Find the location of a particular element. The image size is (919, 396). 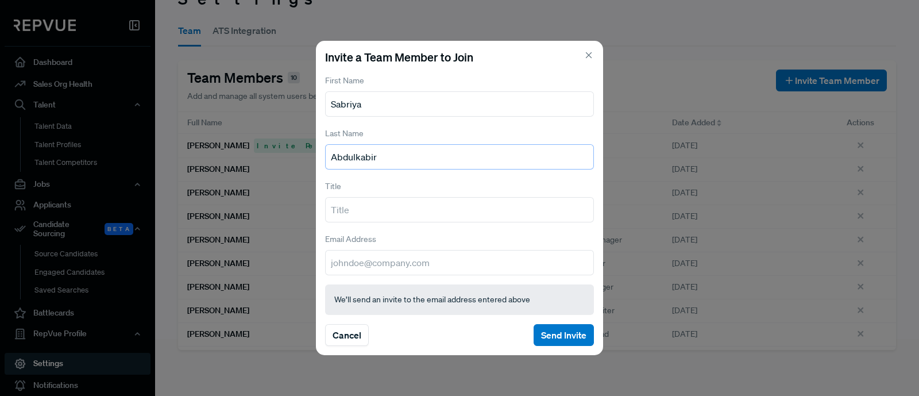

p: We’ll send an invite to the email address entered above is located at coordinates (460, 299).